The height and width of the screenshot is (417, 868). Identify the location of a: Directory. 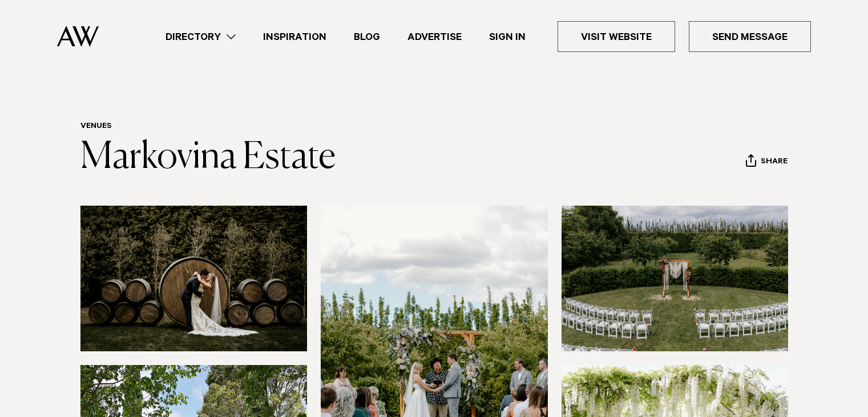
(201, 36).